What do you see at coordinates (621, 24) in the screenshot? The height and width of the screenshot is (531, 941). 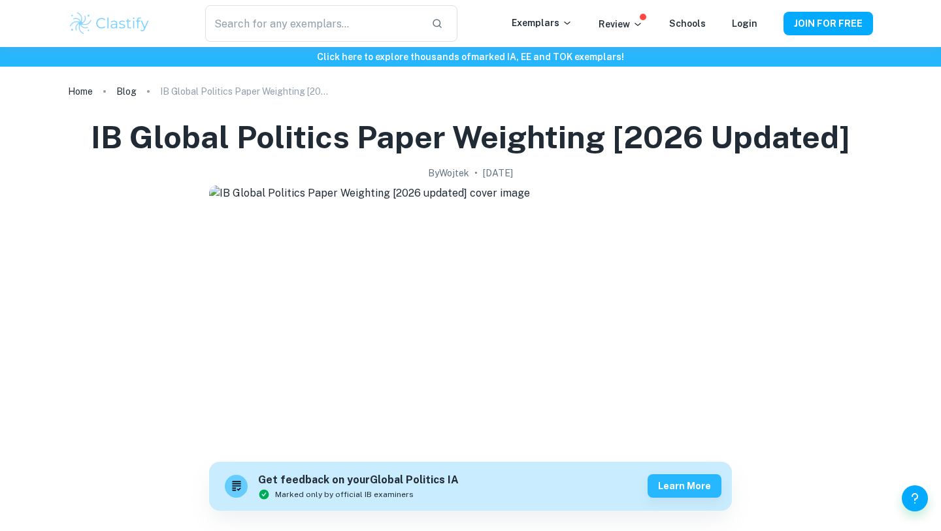 I see `p: Review` at bounding box center [621, 24].